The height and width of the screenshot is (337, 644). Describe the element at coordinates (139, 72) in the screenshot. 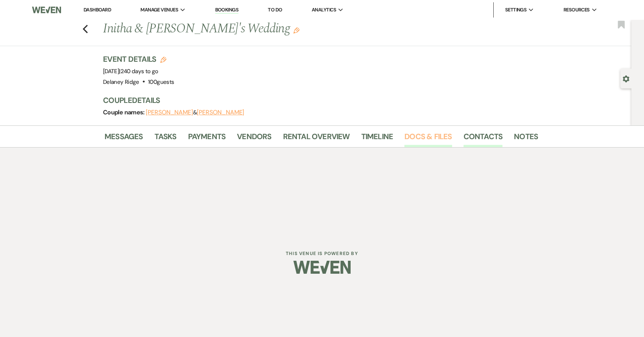

I see `span: 240 days to go` at that location.